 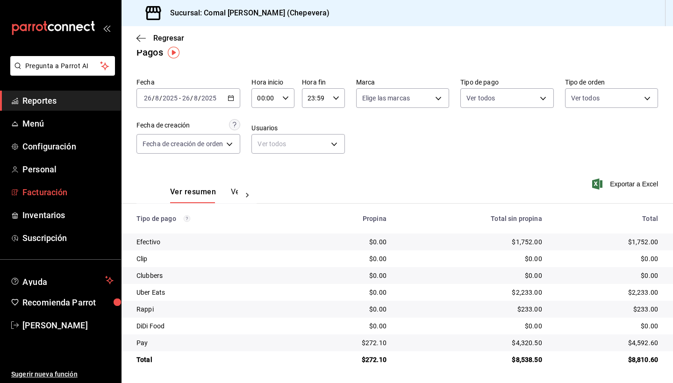 I want to click on span: Personal, so click(x=68, y=169).